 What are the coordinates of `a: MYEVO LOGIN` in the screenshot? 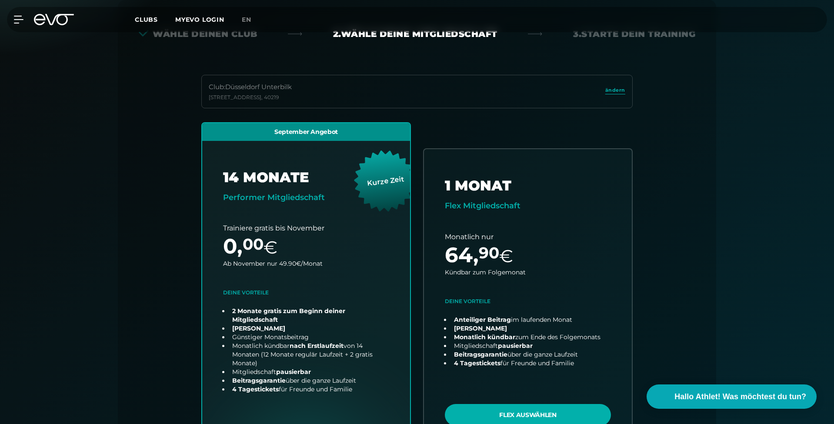 It's located at (200, 20).